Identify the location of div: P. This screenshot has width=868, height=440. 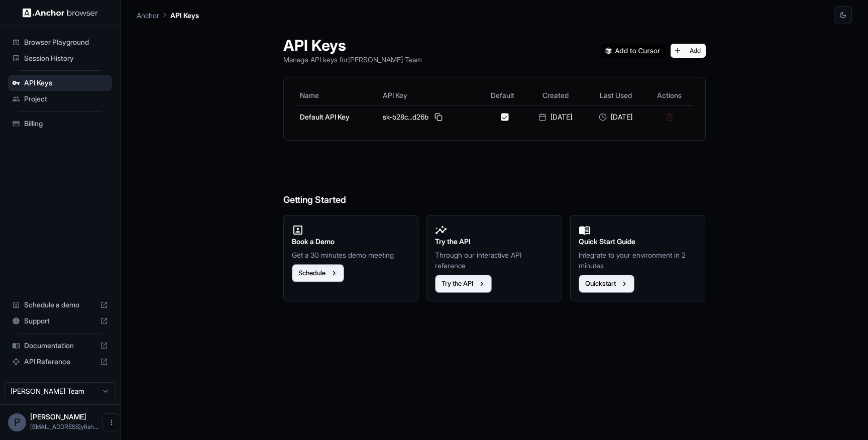
(17, 423).